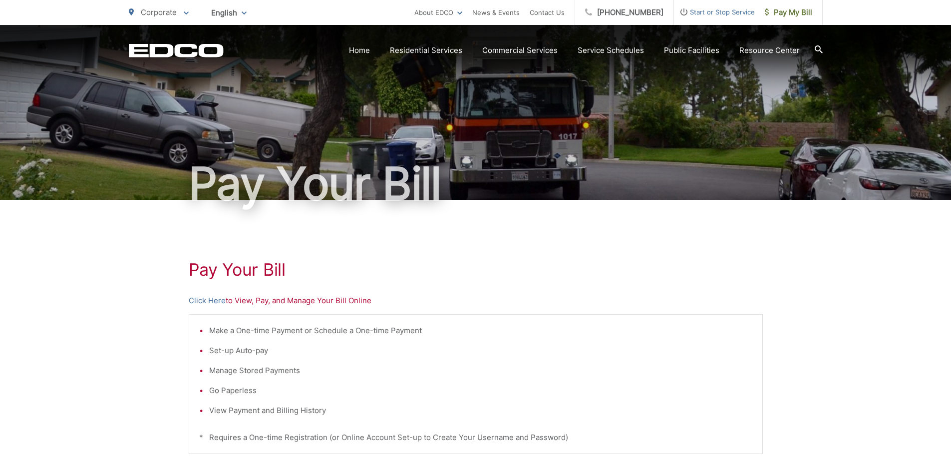  What do you see at coordinates (359, 50) in the screenshot?
I see `a: Home` at bounding box center [359, 50].